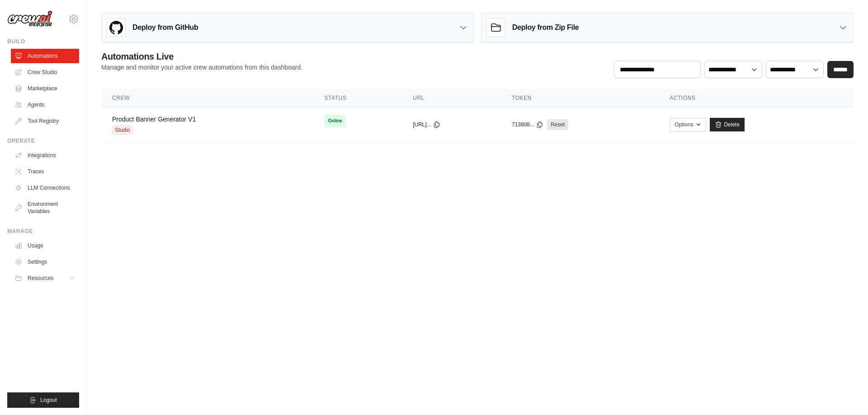 The image size is (868, 415). I want to click on a: Agents, so click(45, 105).